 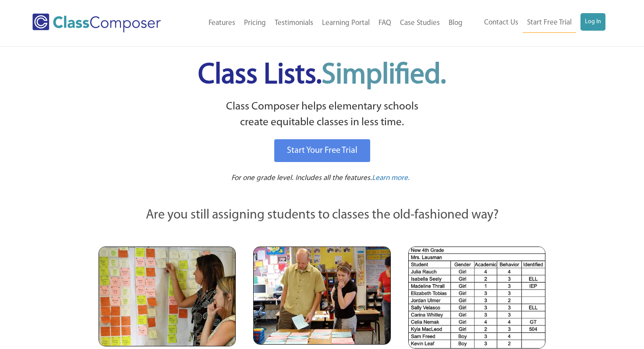 What do you see at coordinates (477, 297) in the screenshot?
I see `img: Spreadsheets` at bounding box center [477, 297].